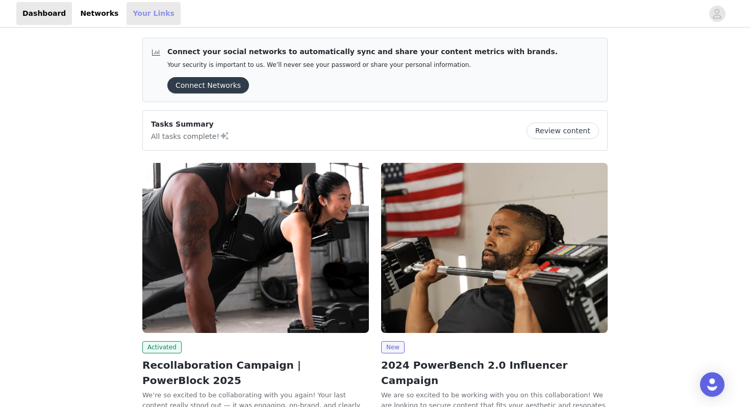 This screenshot has height=407, width=750. Describe the element at coordinates (494, 373) in the screenshot. I see `h2: 2024 PowerBench 2.0 Influencer Campaign` at that location.